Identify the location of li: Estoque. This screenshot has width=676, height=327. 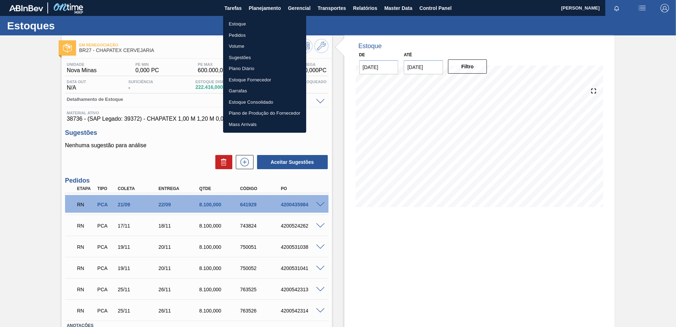
(265, 24).